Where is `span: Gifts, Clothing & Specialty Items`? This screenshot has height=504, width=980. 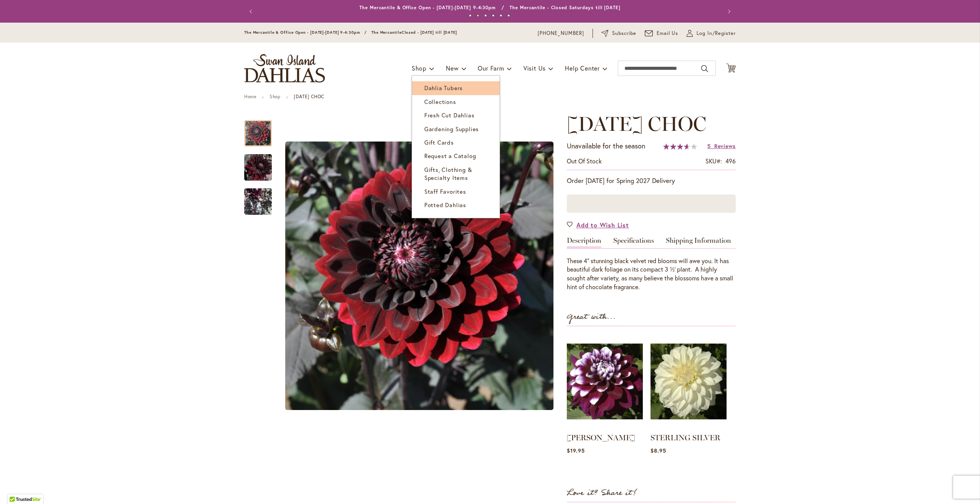
span: Gifts, Clothing & Specialty Items is located at coordinates (448, 173).